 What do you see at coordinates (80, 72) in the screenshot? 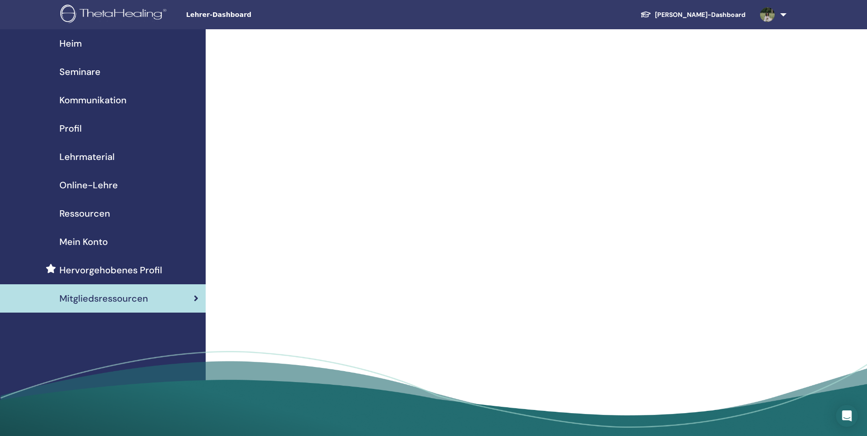
I see `span: Seminare` at bounding box center [80, 72].